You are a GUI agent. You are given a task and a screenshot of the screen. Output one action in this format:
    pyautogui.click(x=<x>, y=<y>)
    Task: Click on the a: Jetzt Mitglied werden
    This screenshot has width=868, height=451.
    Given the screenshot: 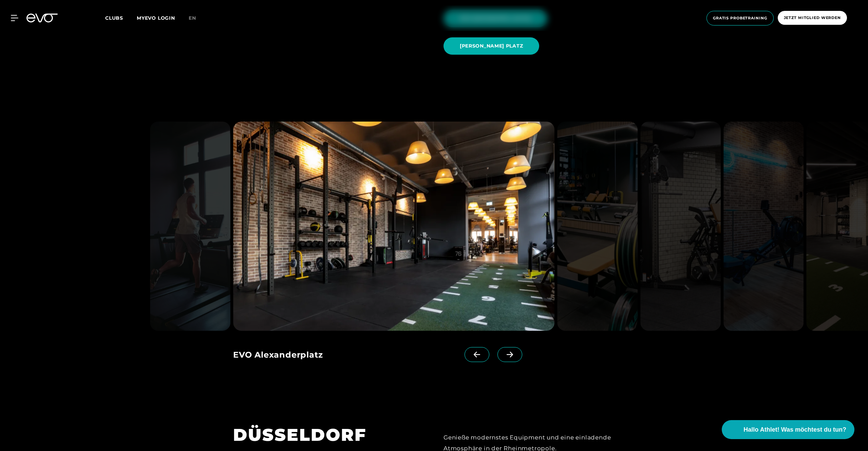 What is the action you would take?
    pyautogui.click(x=812, y=18)
    